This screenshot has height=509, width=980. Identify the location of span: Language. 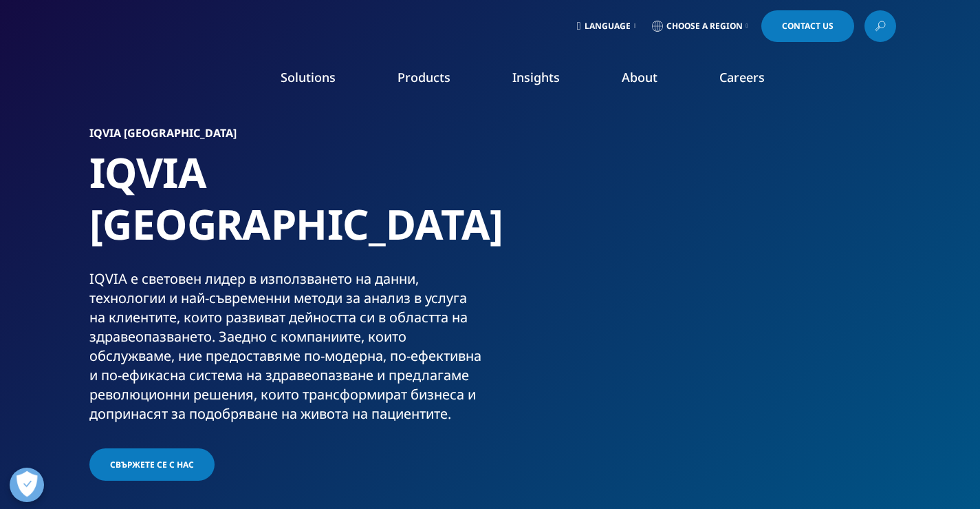
(607, 26).